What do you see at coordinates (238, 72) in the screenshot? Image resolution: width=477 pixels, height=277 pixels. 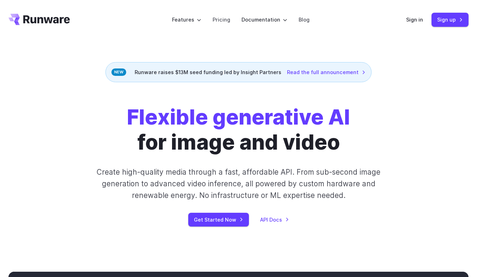 I see `div: Runware raises $13M seed funding led by Insight Partners` at bounding box center [238, 72].